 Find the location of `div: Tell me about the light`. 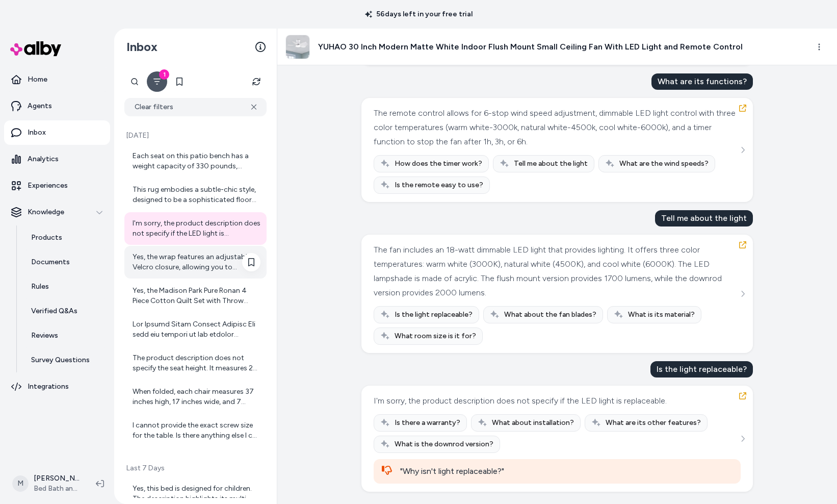

div: Tell me about the light is located at coordinates (704, 218).